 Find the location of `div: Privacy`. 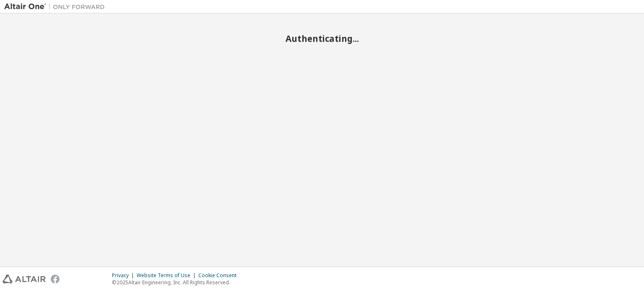

div: Privacy is located at coordinates (124, 276).